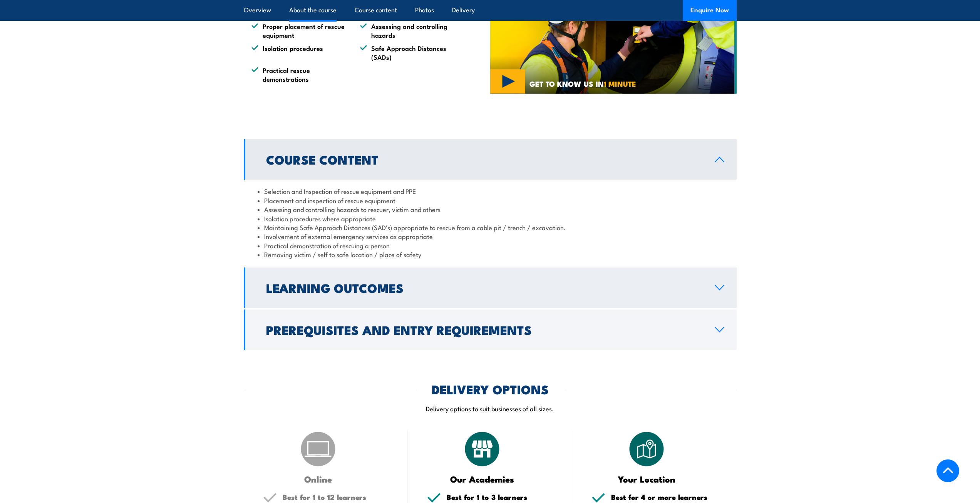 The image size is (980, 503). What do you see at coordinates (318, 478) in the screenshot?
I see `h3: Online` at bounding box center [318, 478].